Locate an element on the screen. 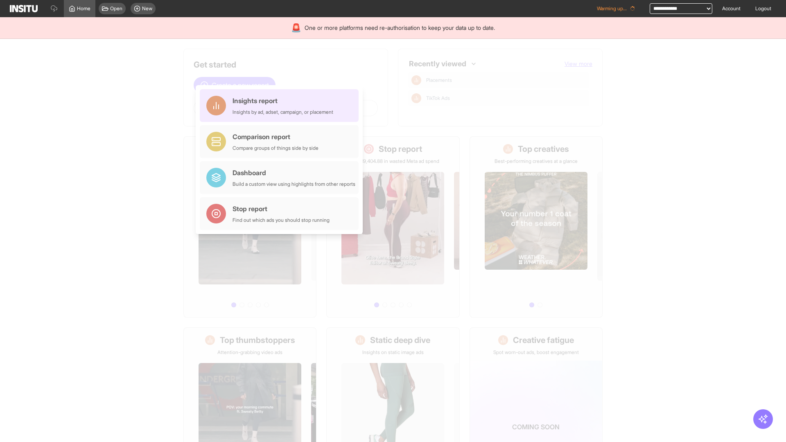 The height and width of the screenshot is (442, 786). span: Warming up... is located at coordinates (612, 9).